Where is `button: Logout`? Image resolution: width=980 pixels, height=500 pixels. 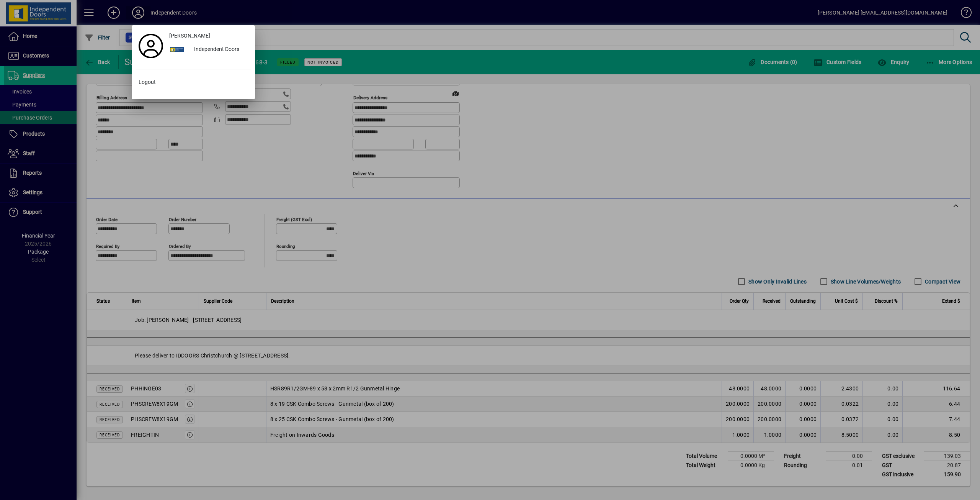
button: Logout is located at coordinates (193, 83).